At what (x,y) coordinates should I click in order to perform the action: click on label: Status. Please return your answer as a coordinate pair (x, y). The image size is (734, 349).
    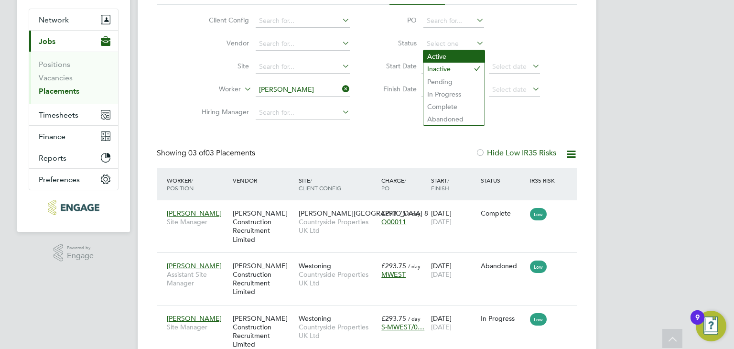
    Looking at the image, I should click on (395, 43).